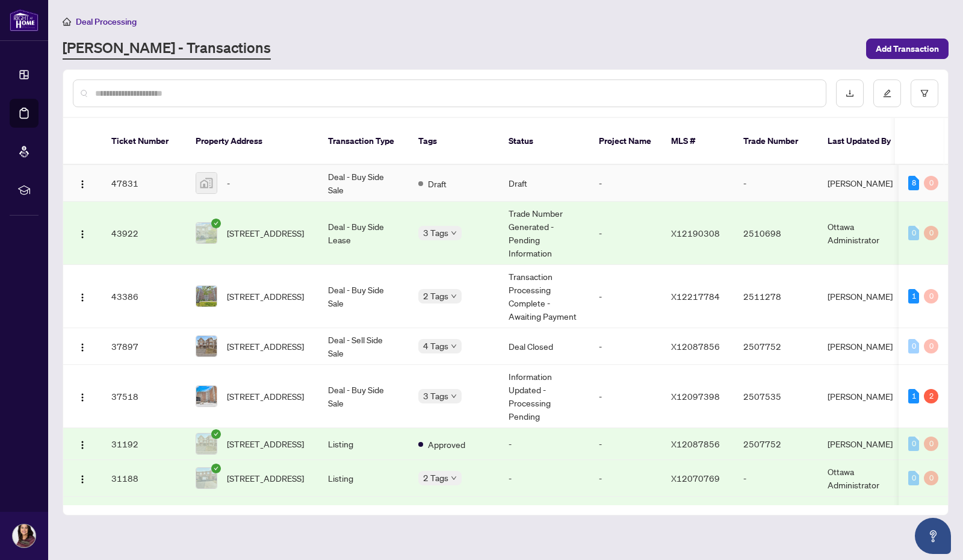  What do you see at coordinates (934, 536) in the screenshot?
I see `button: Open asap` at bounding box center [934, 536].